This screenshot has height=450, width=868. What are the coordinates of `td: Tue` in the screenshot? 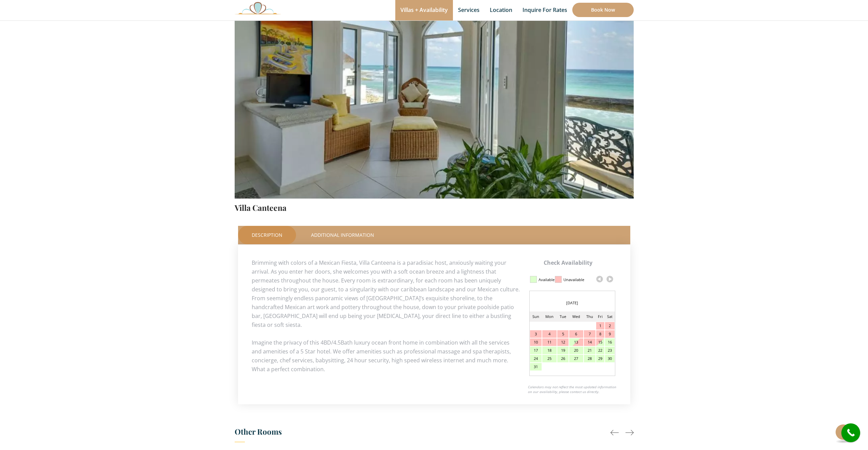 It's located at (563, 317).